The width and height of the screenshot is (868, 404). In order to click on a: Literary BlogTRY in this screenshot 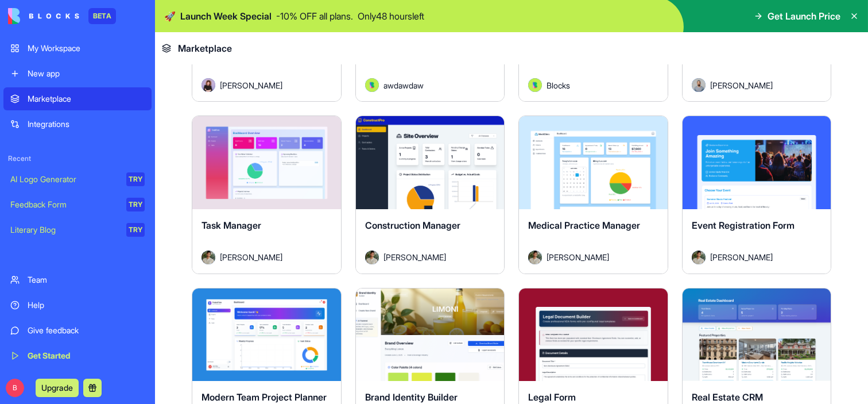, I will do `click(77, 230)`.